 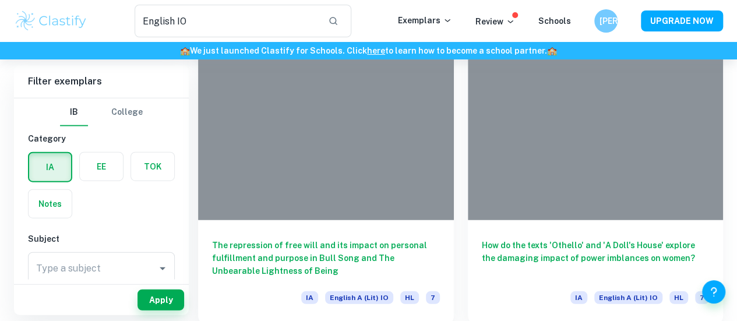 I want to click on h6: Subject, so click(x=101, y=239).